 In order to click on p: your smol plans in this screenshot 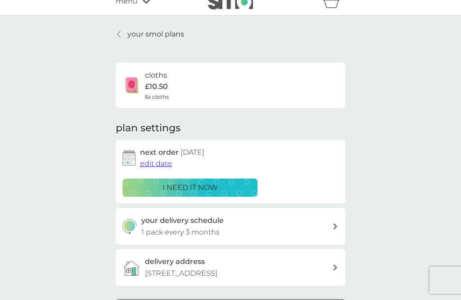, I will do `click(156, 34)`.